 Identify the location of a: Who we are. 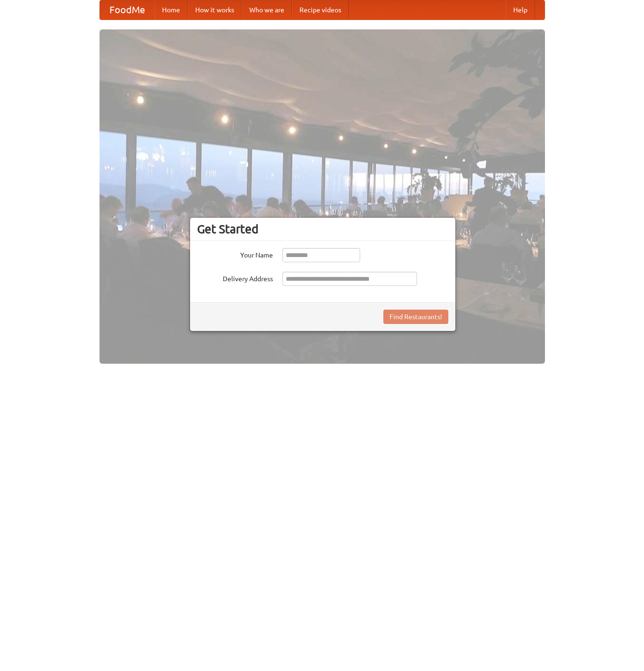
(267, 10).